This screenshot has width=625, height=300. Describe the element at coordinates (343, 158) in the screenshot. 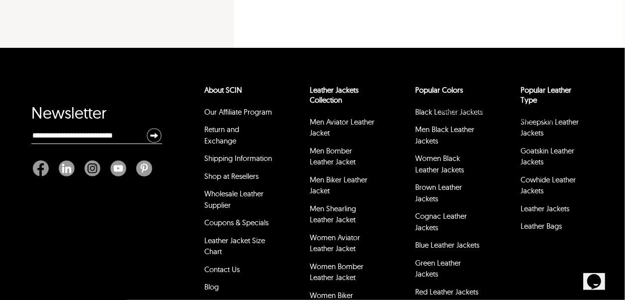

I see `li: Men Bomber Leather Jacket` at that location.